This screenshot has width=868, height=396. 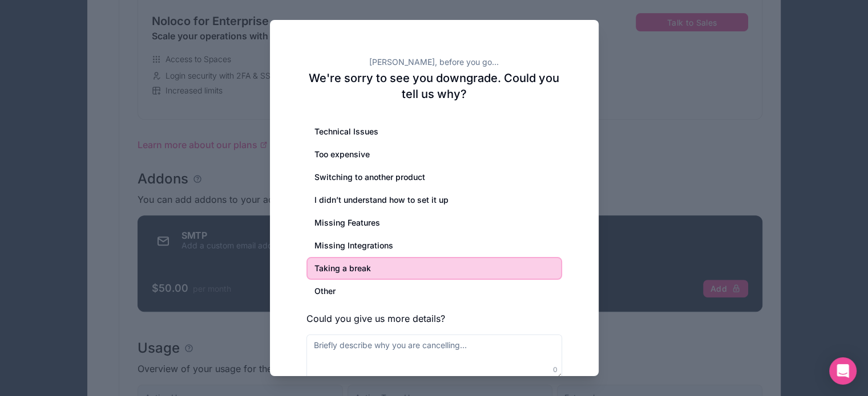 What do you see at coordinates (434, 154) in the screenshot?
I see `div: Too expensive` at bounding box center [434, 154].